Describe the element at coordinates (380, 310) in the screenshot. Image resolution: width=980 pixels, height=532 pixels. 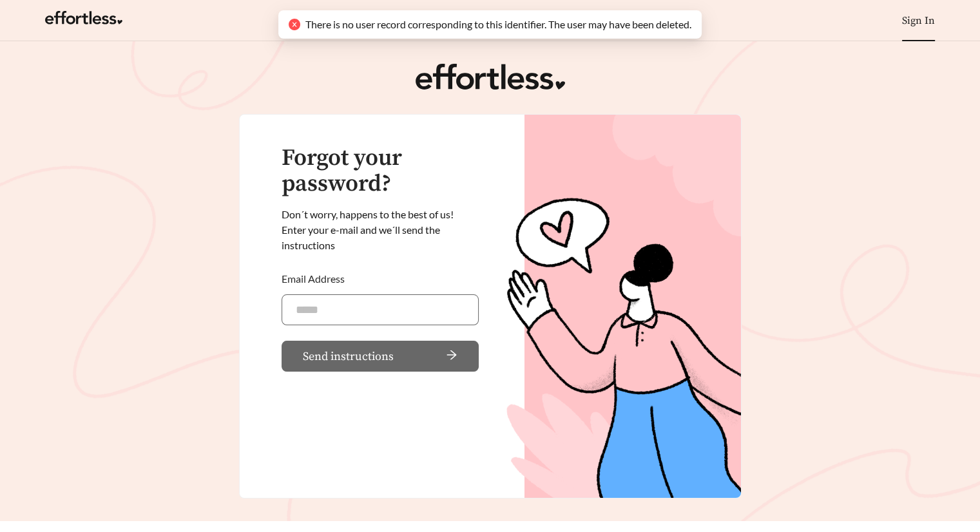
I see `input: Email Address` at that location.